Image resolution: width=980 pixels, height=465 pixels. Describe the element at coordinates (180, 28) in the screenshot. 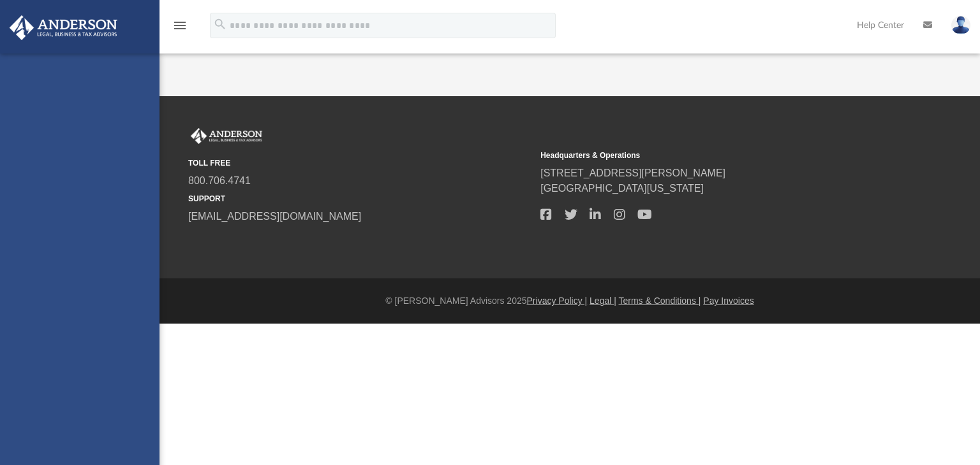

I see `a: menu` at that location.